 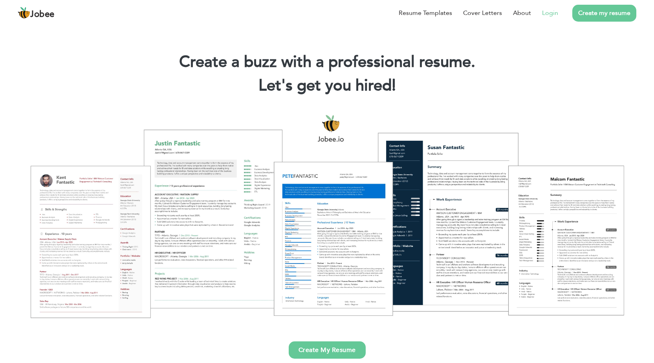 I want to click on a: Resume Templates, so click(x=425, y=13).